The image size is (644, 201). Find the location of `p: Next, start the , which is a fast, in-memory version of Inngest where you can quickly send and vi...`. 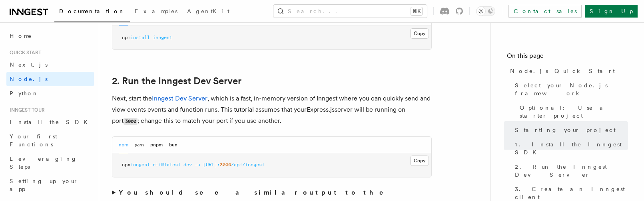

p: Next, start the , which is a fast, in-memory version of Inngest where you can quickly send and vi... is located at coordinates (272, 110).